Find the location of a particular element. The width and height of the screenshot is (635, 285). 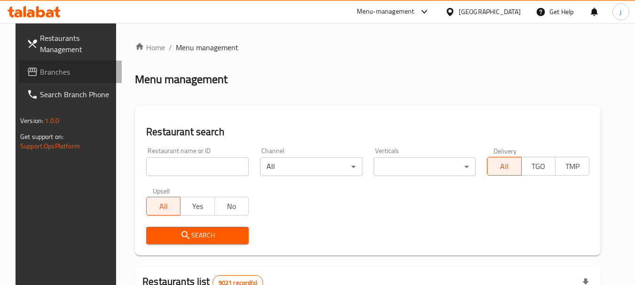

button: TMP is located at coordinates (572, 166).